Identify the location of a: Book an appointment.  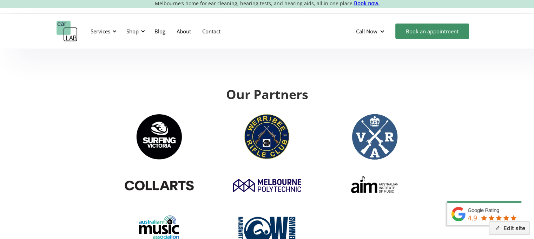
(432, 31).